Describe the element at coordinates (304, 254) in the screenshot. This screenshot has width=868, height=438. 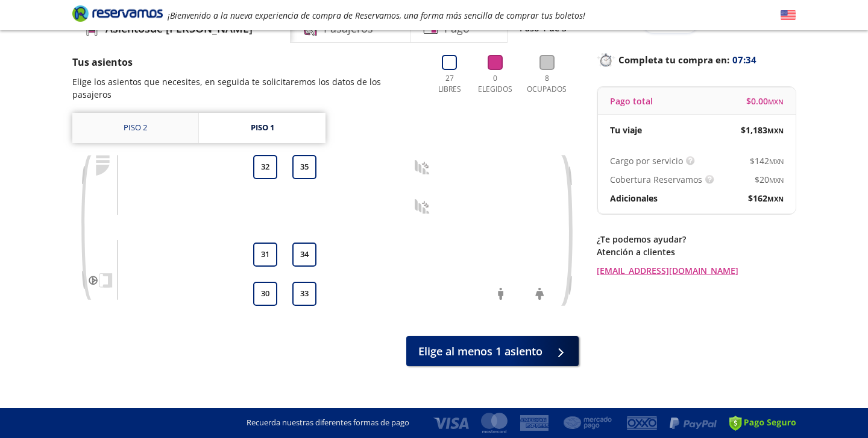
I see `button: 34` at that location.